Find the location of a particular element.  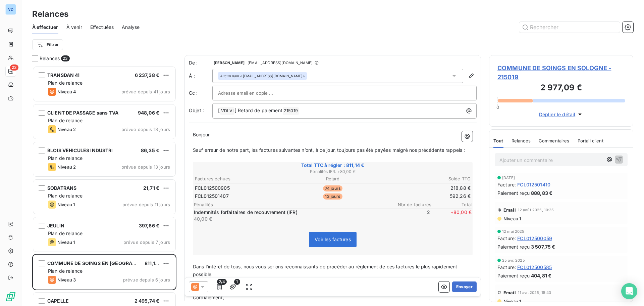

span: Bonjour is located at coordinates (201, 134).